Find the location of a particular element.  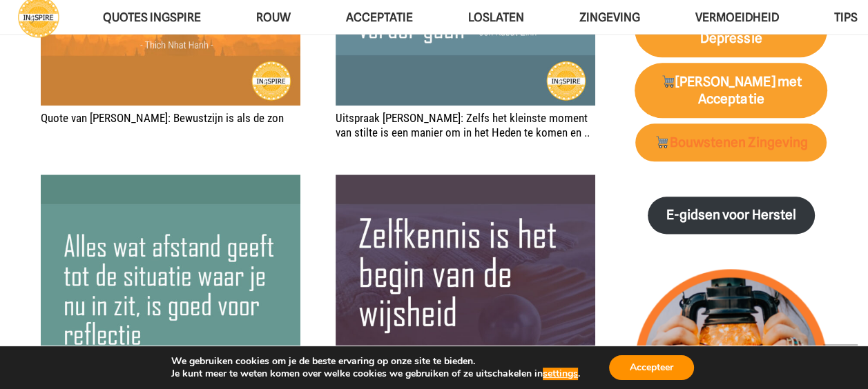

button: Accepteer is located at coordinates (651, 368).